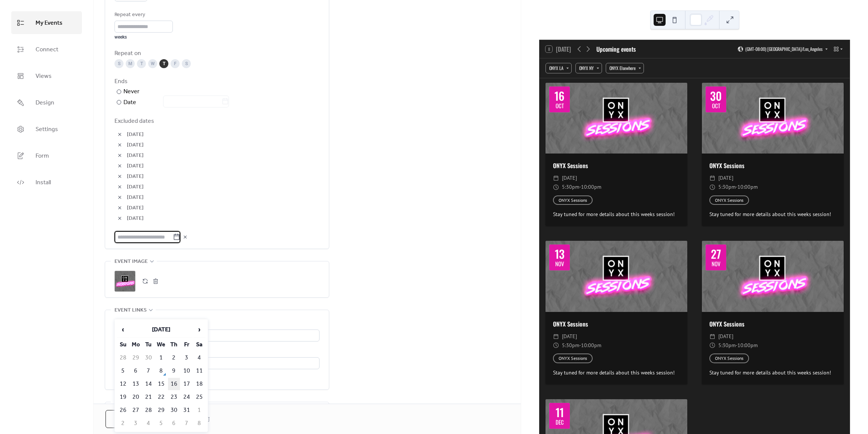  Describe the element at coordinates (131, 262) in the screenshot. I see `span: Event image` at that location.